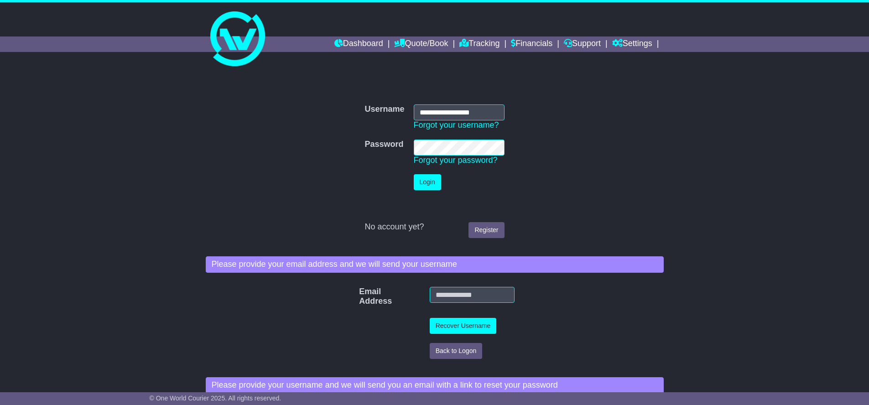 The width and height of the screenshot is (869, 405). What do you see at coordinates (363, 297) in the screenshot?
I see `label: Email Address` at bounding box center [363, 297].